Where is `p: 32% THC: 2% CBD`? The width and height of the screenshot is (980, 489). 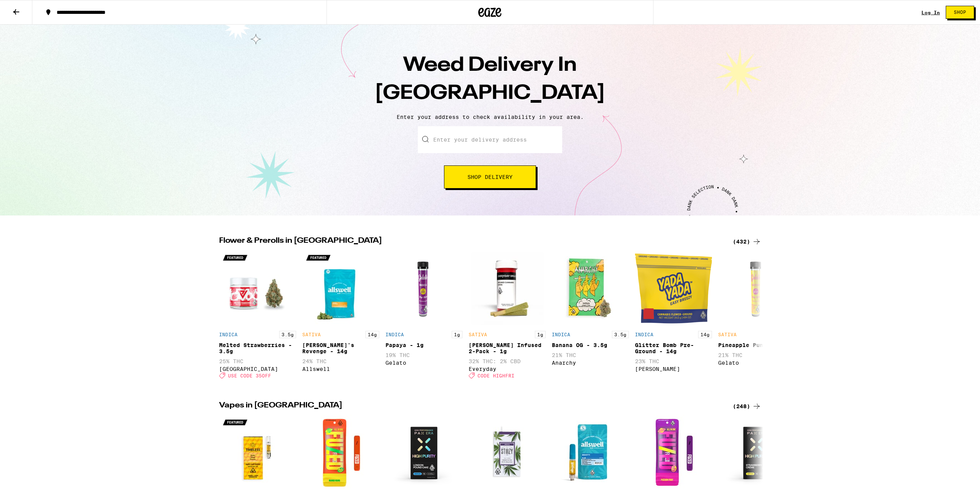 p: 32% THC: 2% CBD is located at coordinates (507, 361).